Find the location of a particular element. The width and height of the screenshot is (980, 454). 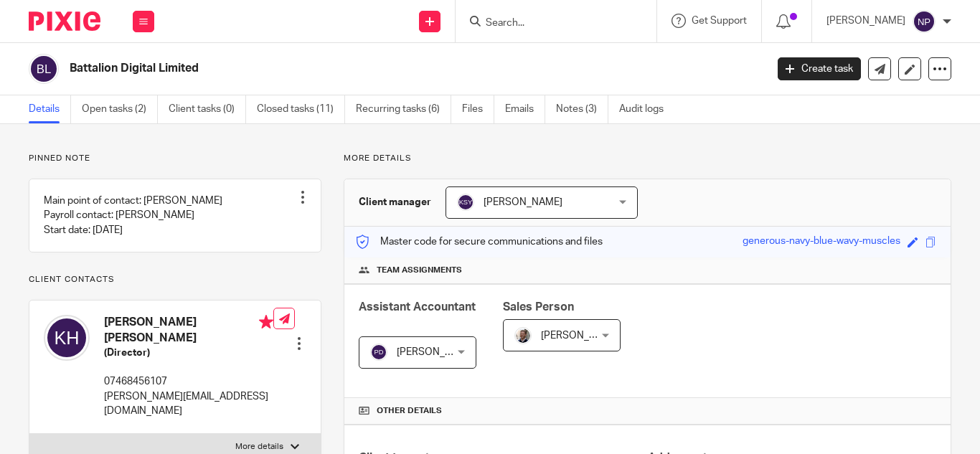

p: Pinned note is located at coordinates (175, 159).